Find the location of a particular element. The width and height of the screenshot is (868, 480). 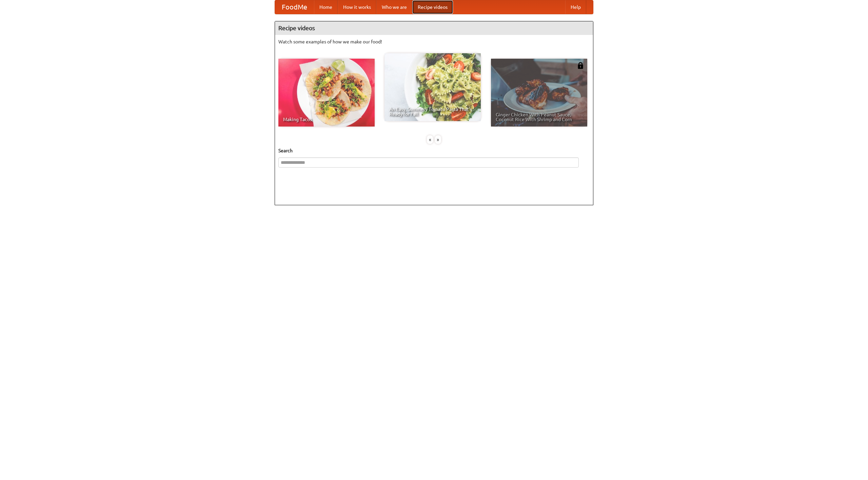

span: An Easy, Summery Tomato Pasta That's Ready for Fall is located at coordinates (433, 112).